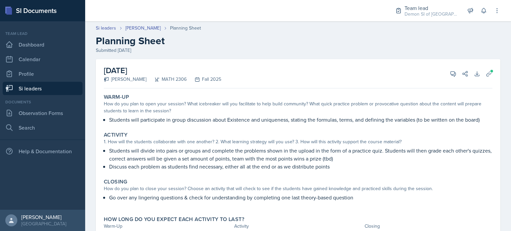  I want to click on div: Warm-Up, so click(168, 226).